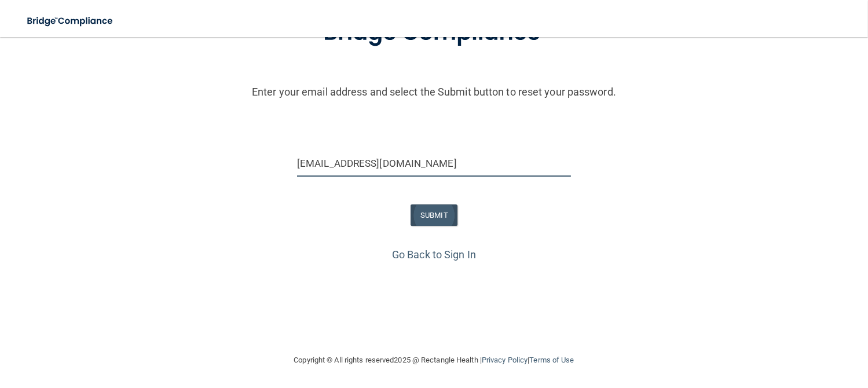  Describe the element at coordinates (505, 359) in the screenshot. I see `a: Privacy Policy` at that location.